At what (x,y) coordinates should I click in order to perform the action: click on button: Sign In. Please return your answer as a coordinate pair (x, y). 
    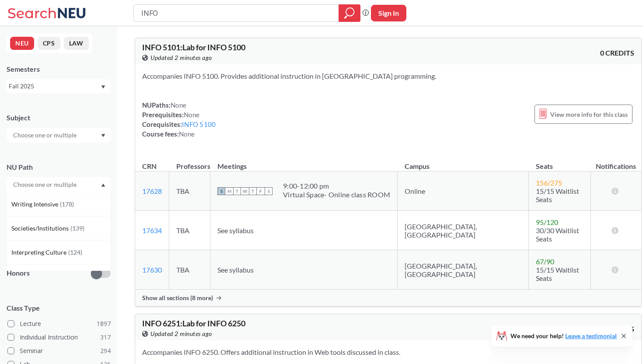
    Looking at the image, I should click on (388, 13).